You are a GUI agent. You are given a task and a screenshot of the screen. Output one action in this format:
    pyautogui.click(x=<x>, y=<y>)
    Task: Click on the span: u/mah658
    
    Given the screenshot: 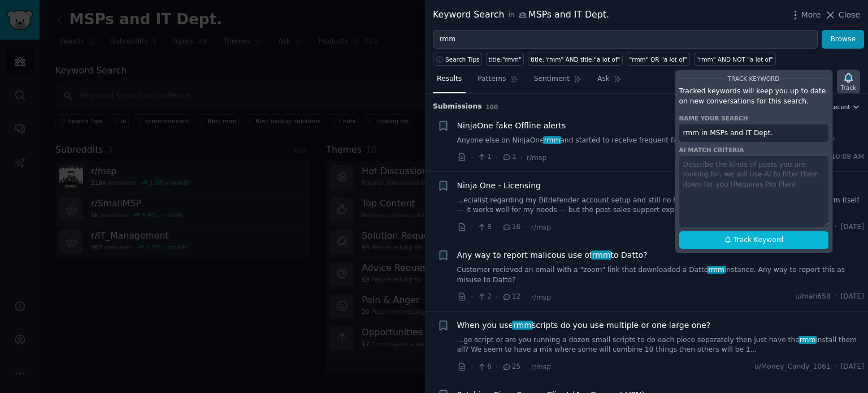 What is the action you would take?
    pyautogui.click(x=813, y=297)
    